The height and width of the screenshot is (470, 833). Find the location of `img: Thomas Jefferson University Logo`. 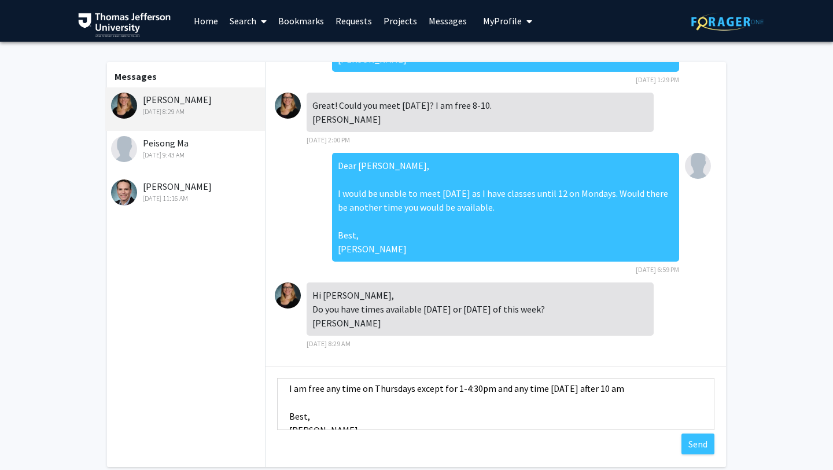

img: Thomas Jefferson University Logo is located at coordinates (124, 25).